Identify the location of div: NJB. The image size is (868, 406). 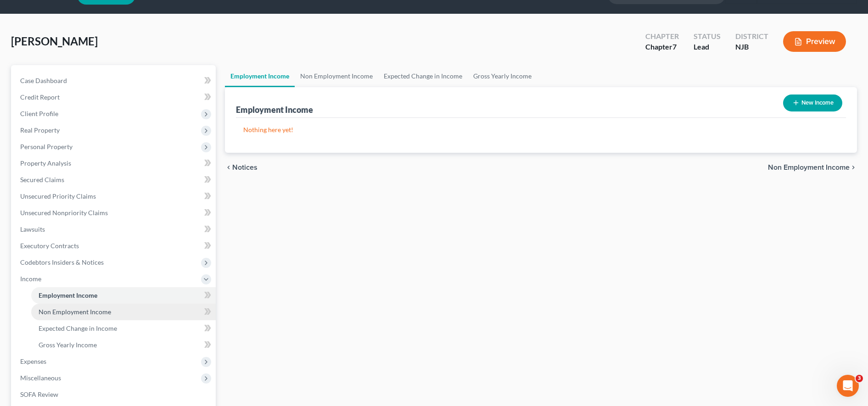
(752, 47).